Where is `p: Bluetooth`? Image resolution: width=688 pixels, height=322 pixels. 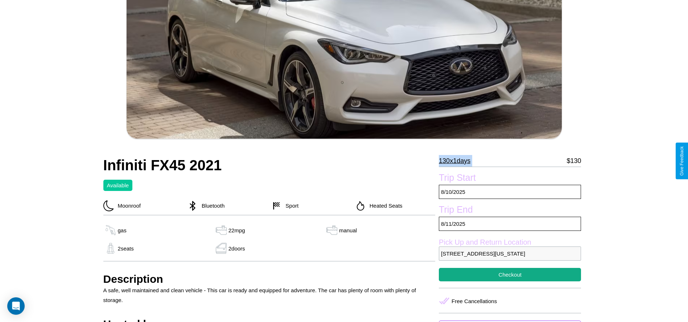 p: Bluetooth is located at coordinates (211, 205).